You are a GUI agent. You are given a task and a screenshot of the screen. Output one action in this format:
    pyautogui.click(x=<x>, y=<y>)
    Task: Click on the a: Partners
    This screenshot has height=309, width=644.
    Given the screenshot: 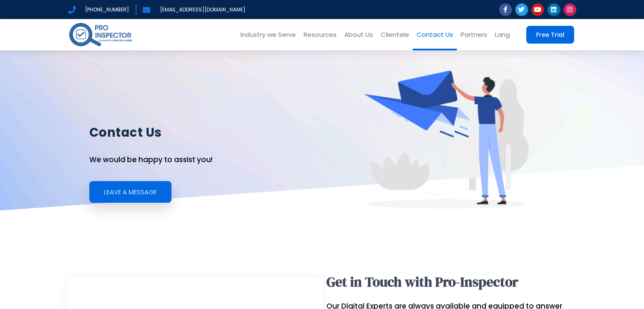 What is the action you would take?
    pyautogui.click(x=474, y=35)
    